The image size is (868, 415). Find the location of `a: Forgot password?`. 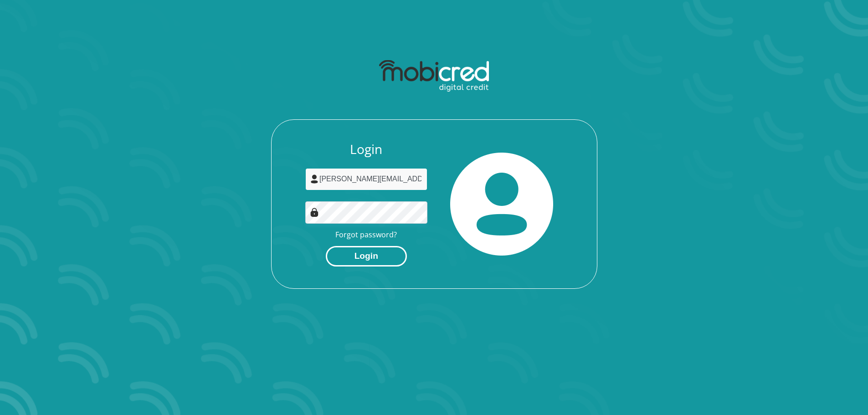

a: Forgot password? is located at coordinates (366, 235).